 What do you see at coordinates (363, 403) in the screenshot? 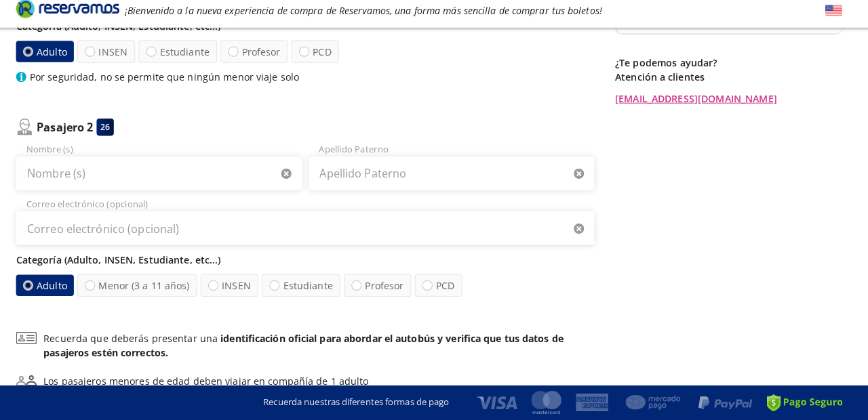
I see `p: Recuerda nuestras diferentes formas de pago` at bounding box center [363, 403].